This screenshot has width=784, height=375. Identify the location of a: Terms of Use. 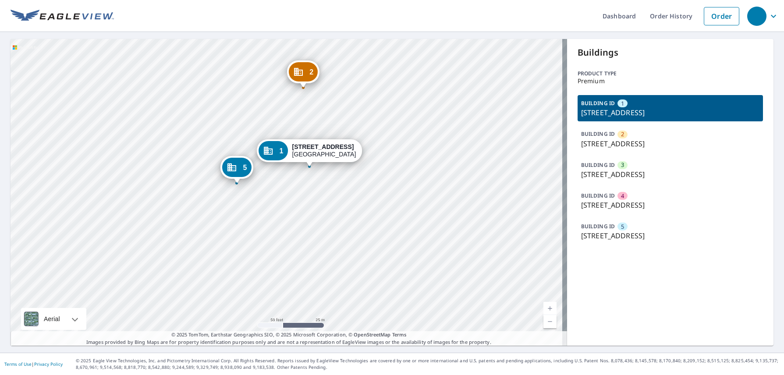
(18, 364).